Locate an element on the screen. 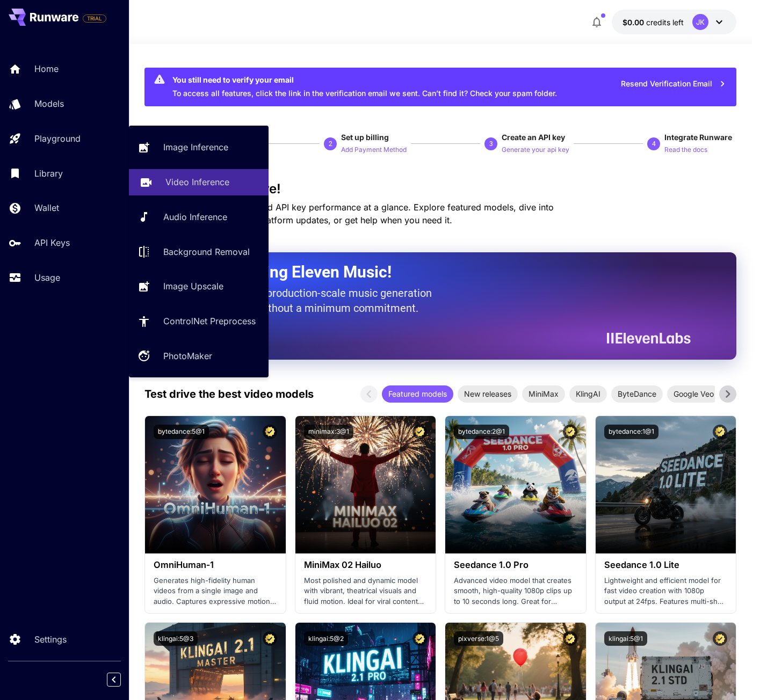 The width and height of the screenshot is (760, 700). span: Integrate Runware is located at coordinates (699, 137).